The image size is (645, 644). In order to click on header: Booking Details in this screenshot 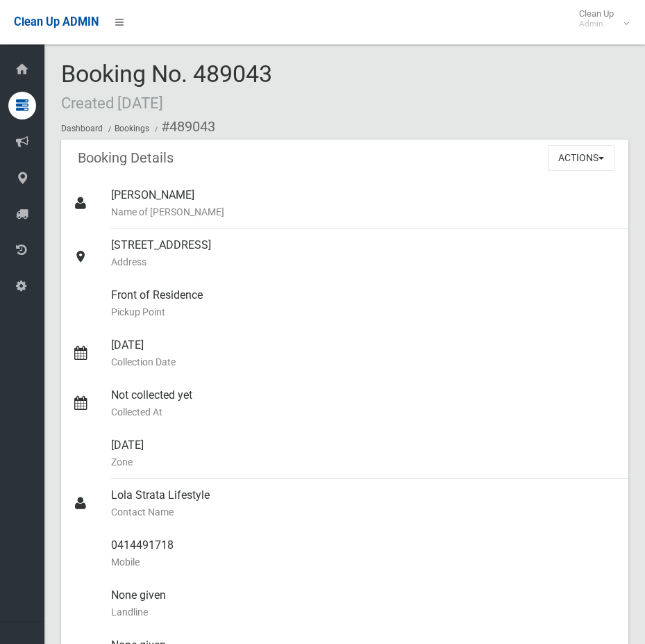, I will do `click(126, 157)`.